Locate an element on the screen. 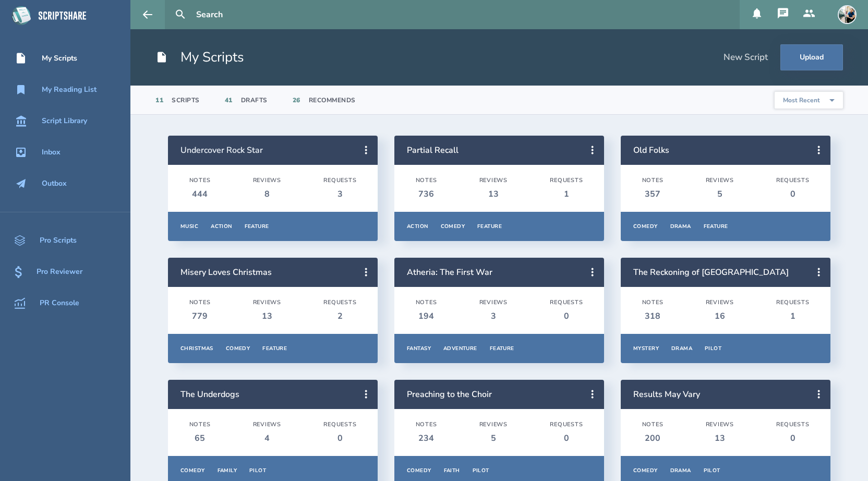 This screenshot has width=868, height=481. div: Recommends is located at coordinates (332, 100).